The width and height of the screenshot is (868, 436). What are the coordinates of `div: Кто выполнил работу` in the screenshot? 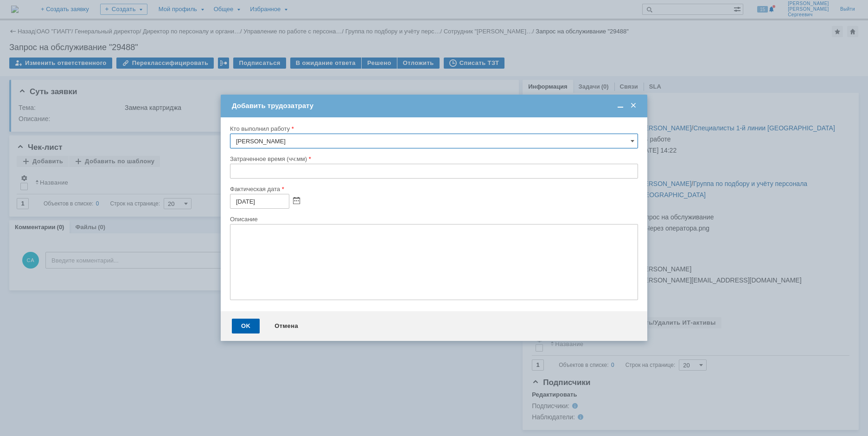 It's located at (433, 128).